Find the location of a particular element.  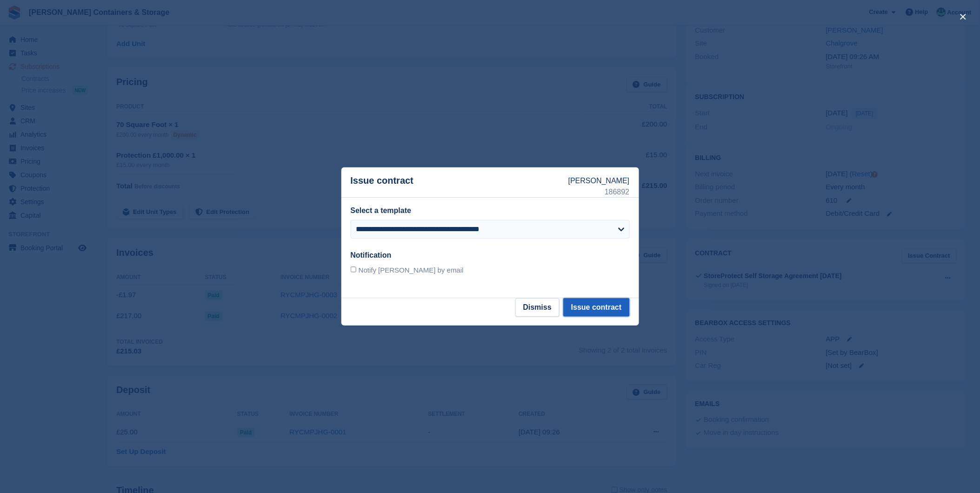

p: 186892 is located at coordinates (599, 192).